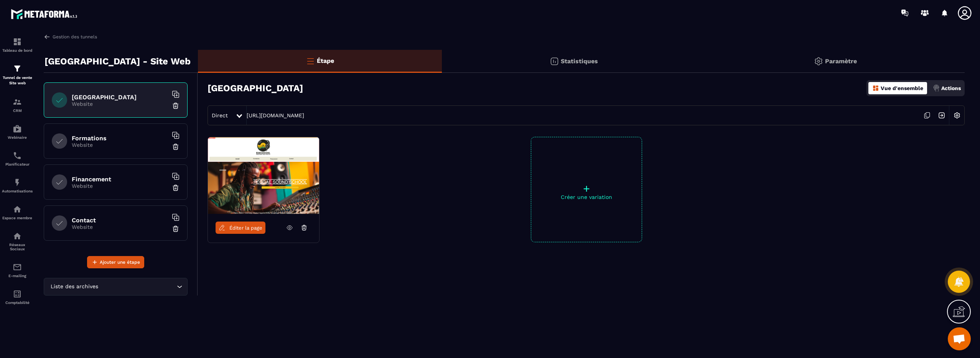 Image resolution: width=980 pixels, height=358 pixels. What do you see at coordinates (45, 14) in the screenshot?
I see `img: logo` at bounding box center [45, 14].